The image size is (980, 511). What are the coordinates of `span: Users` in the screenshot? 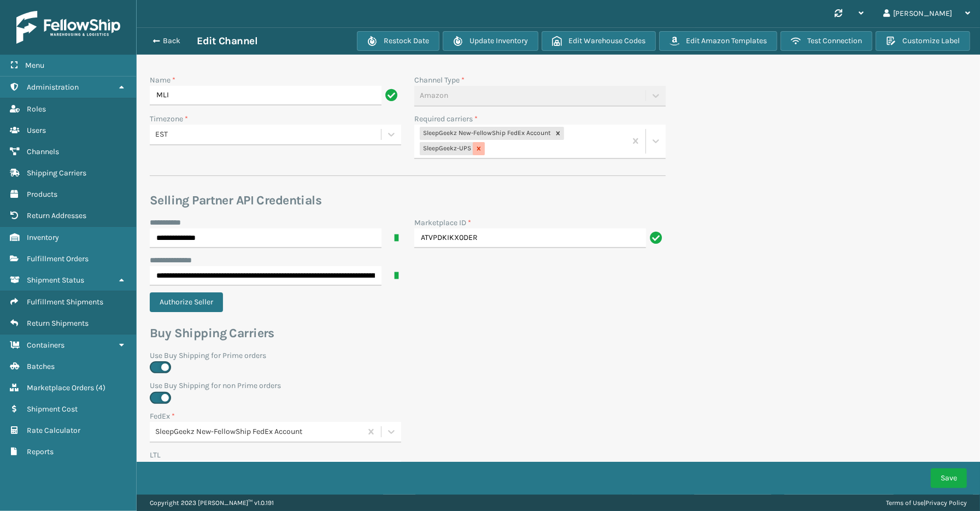 It's located at (36, 130).